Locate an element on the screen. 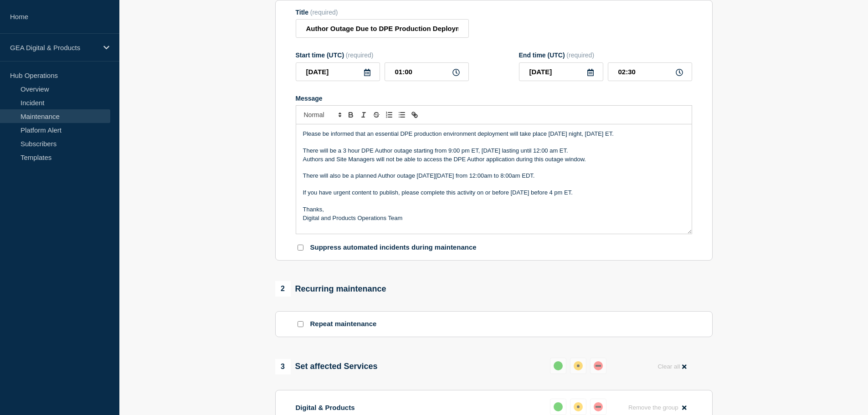 The height and width of the screenshot is (415, 868). p: Digital & Products is located at coordinates (325, 407).